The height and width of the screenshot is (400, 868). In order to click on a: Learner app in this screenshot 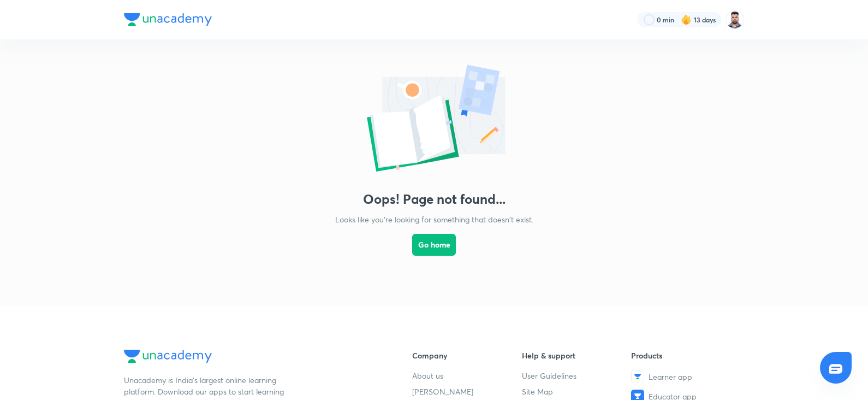, I will do `click(685, 376)`.